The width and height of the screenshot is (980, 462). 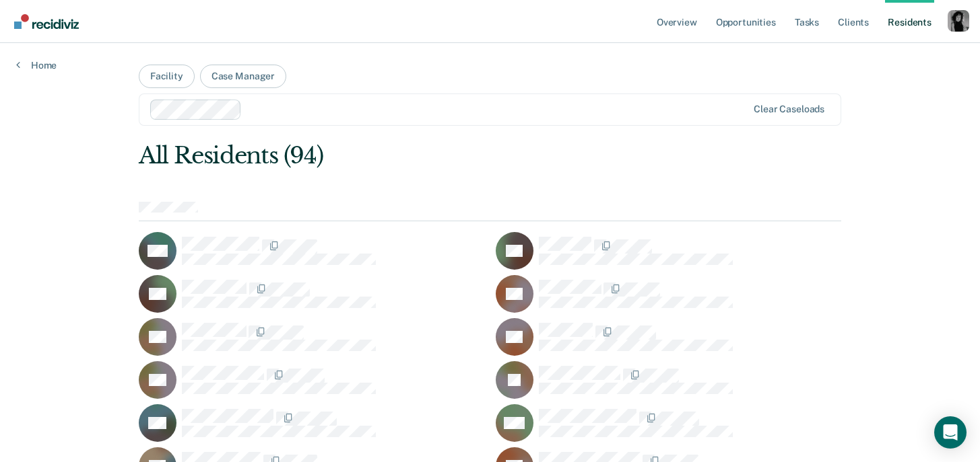 I want to click on button: Case Manager, so click(x=243, y=77).